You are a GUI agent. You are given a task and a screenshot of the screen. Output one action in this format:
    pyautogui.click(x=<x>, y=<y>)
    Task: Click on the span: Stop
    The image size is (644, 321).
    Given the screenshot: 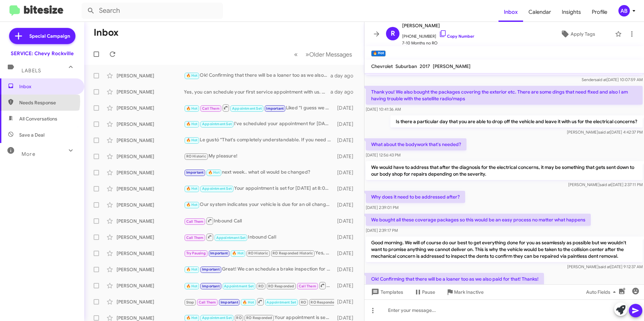 What is the action you would take?
    pyautogui.click(x=190, y=303)
    